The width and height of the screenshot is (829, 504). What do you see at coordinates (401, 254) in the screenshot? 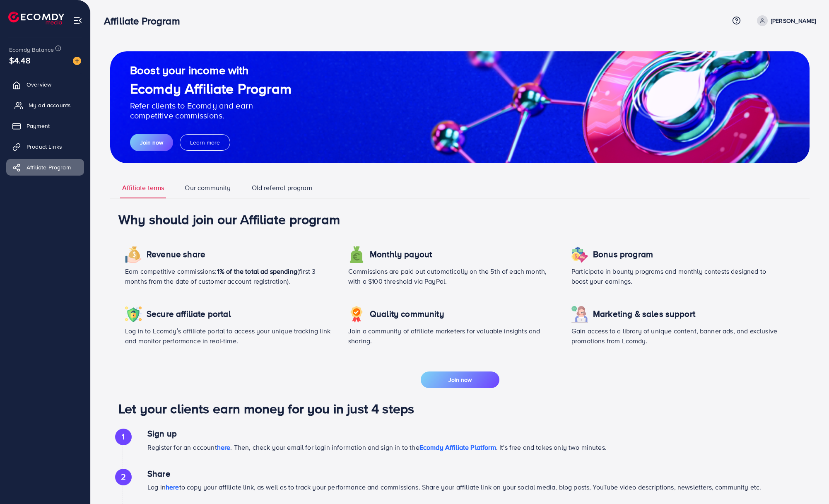
I see `h4: Monthly payout` at bounding box center [401, 254].